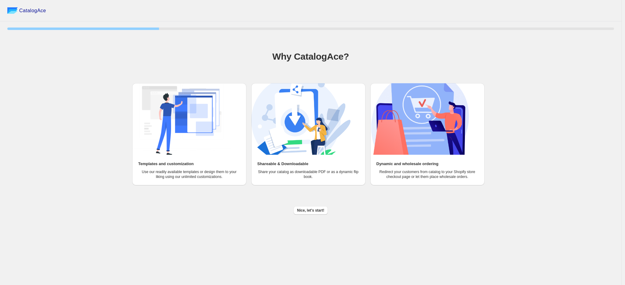 This screenshot has height=285, width=625. What do you see at coordinates (189, 174) in the screenshot?
I see `p: Use our readily available templates or design them to your liking using our unlimited customizati...` at bounding box center [189, 174].